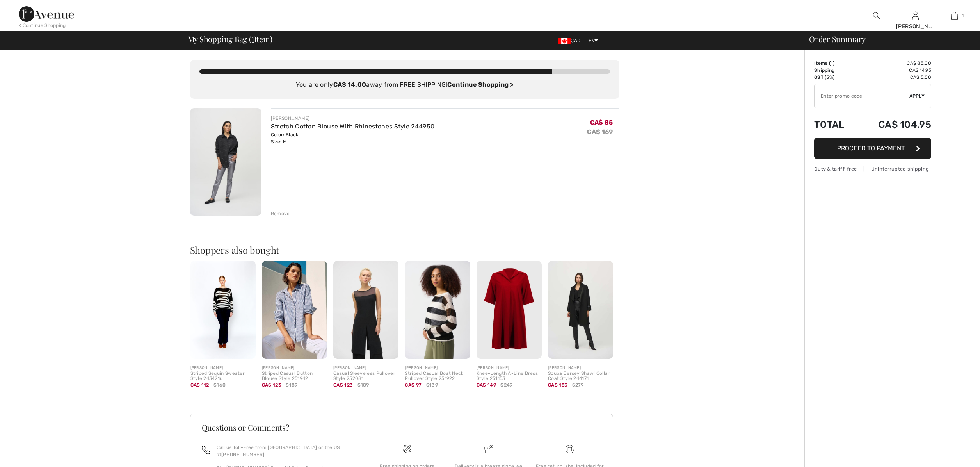 Image resolution: width=980 pixels, height=467 pixels. What do you see at coordinates (835, 78) in the screenshot?
I see `td: GST (5%)` at bounding box center [835, 78].